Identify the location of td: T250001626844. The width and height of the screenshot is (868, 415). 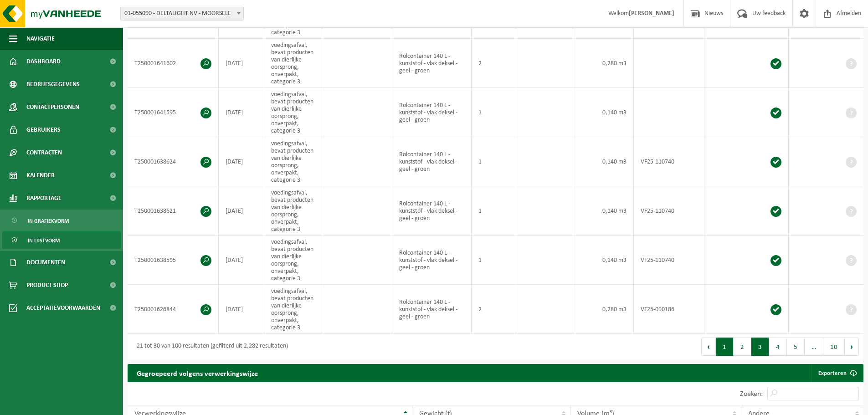
(173, 309).